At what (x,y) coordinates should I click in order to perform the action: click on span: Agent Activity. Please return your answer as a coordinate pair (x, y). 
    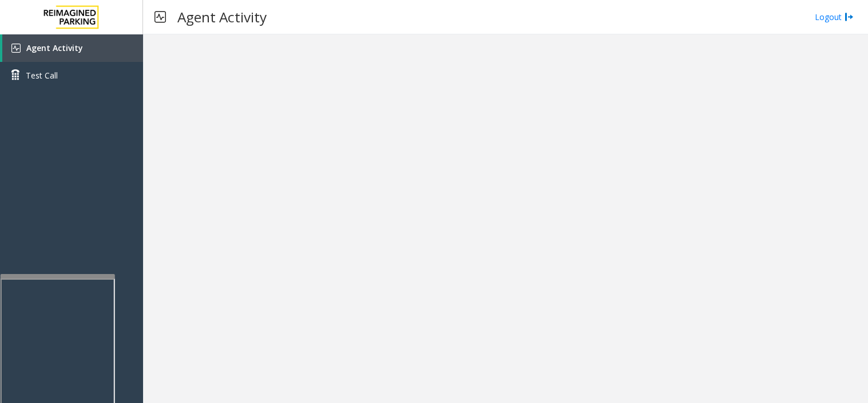
    Looking at the image, I should click on (54, 47).